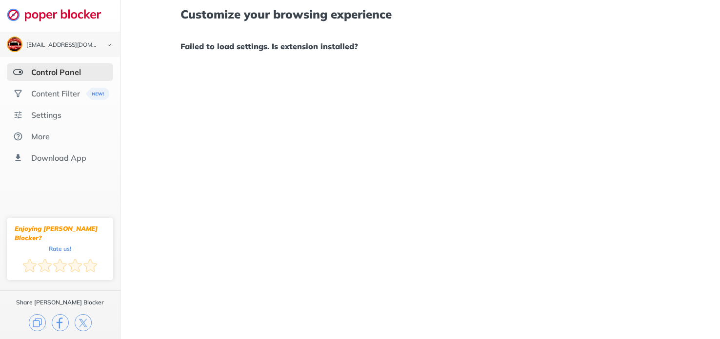  I want to click on h1: Customize your browsing experience, so click(420, 14).